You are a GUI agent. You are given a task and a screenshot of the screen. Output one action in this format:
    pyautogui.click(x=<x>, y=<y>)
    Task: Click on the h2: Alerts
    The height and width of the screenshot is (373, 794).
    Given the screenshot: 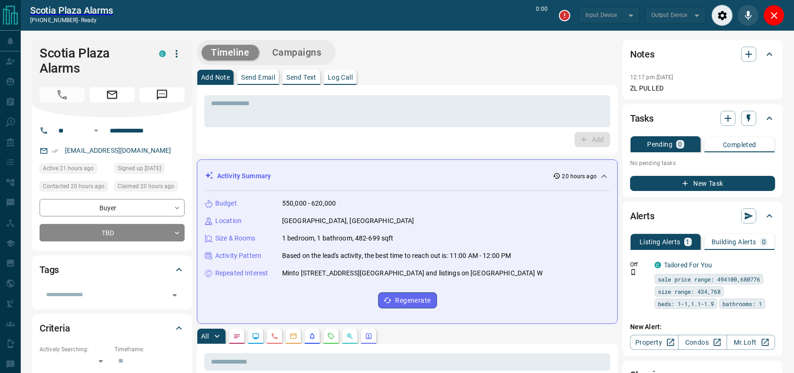 What is the action you would take?
    pyautogui.click(x=642, y=216)
    